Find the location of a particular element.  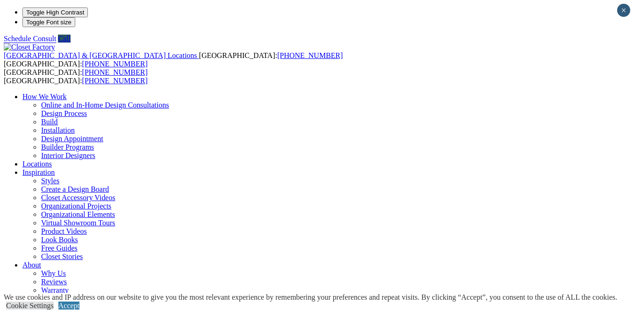

a: Styles is located at coordinates (50, 180).